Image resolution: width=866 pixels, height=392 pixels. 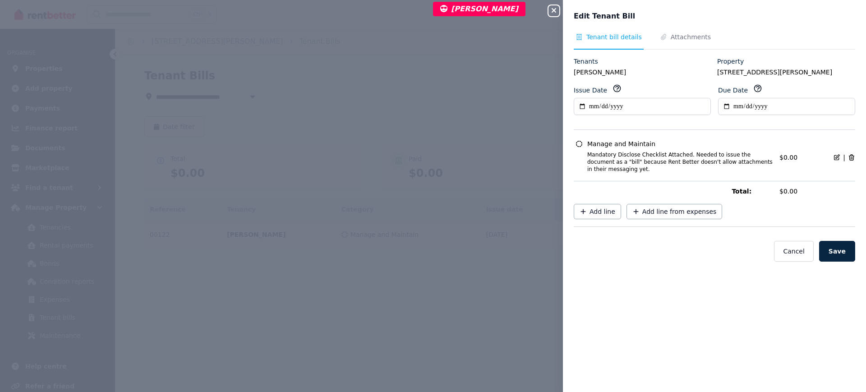 What do you see at coordinates (733, 90) in the screenshot?
I see `label: Due Date` at bounding box center [733, 90].